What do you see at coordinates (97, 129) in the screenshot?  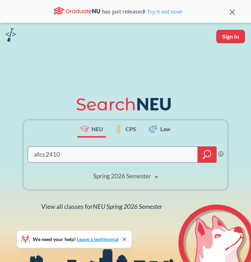 I see `span: NEU` at bounding box center [97, 129].